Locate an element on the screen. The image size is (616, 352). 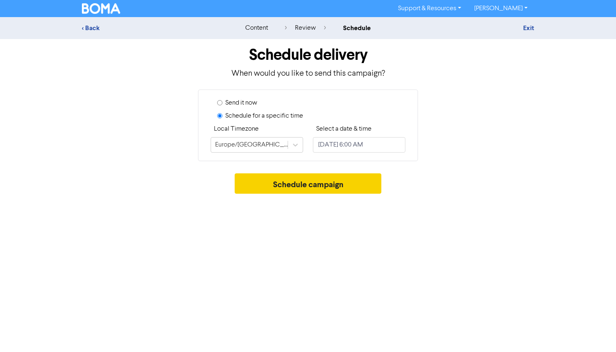
p: When would you like to send this campaign? is located at coordinates (308, 74).